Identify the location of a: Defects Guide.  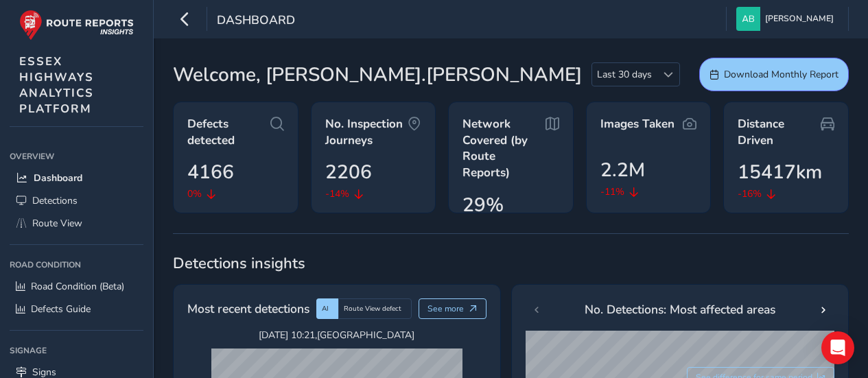
(76, 308).